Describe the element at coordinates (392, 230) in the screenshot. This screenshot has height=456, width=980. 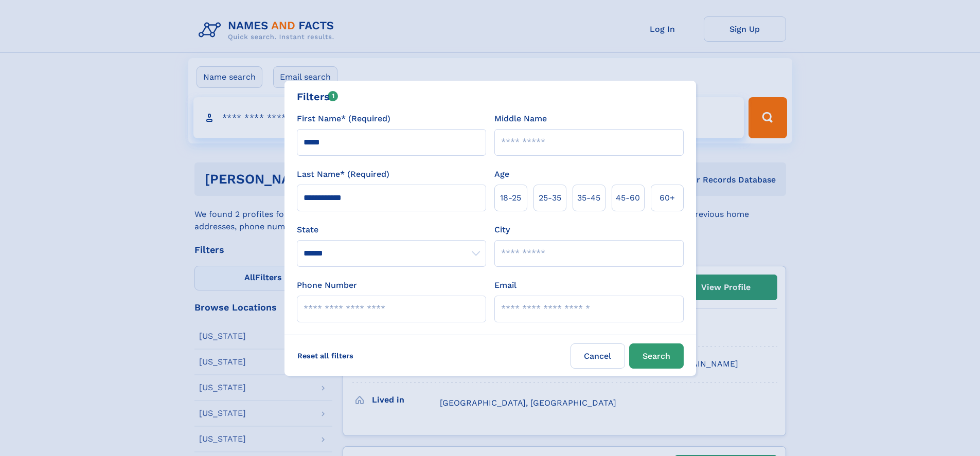
I see `label: State` at that location.